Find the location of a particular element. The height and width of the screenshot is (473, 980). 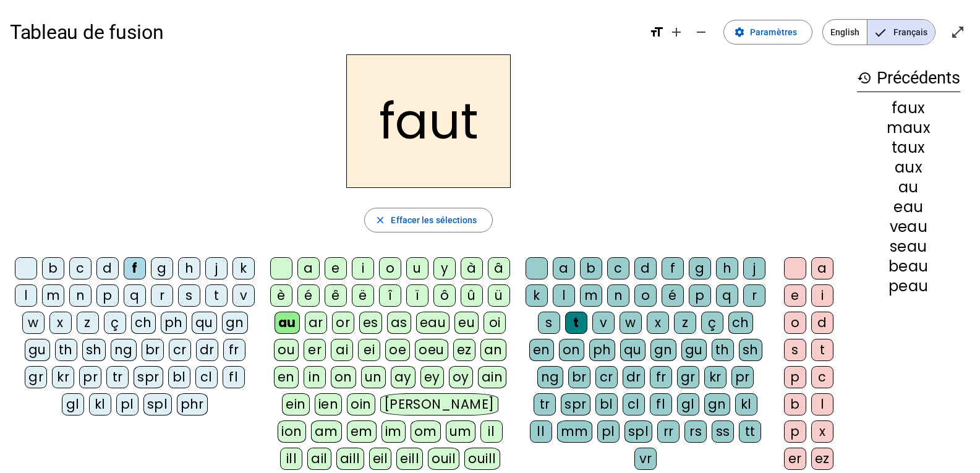

div: bl is located at coordinates (180, 378).